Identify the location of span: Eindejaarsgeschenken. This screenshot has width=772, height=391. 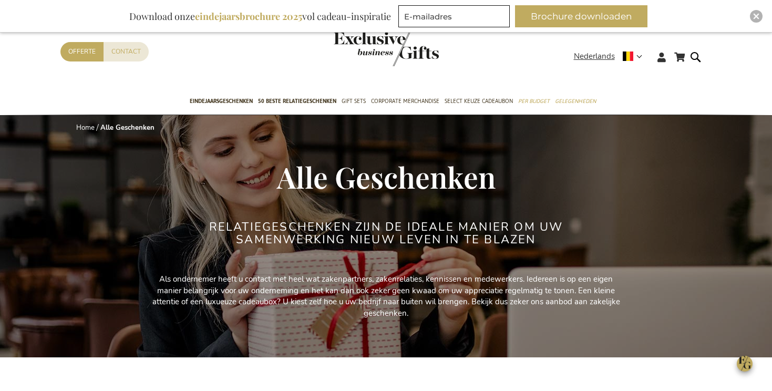
(221, 101).